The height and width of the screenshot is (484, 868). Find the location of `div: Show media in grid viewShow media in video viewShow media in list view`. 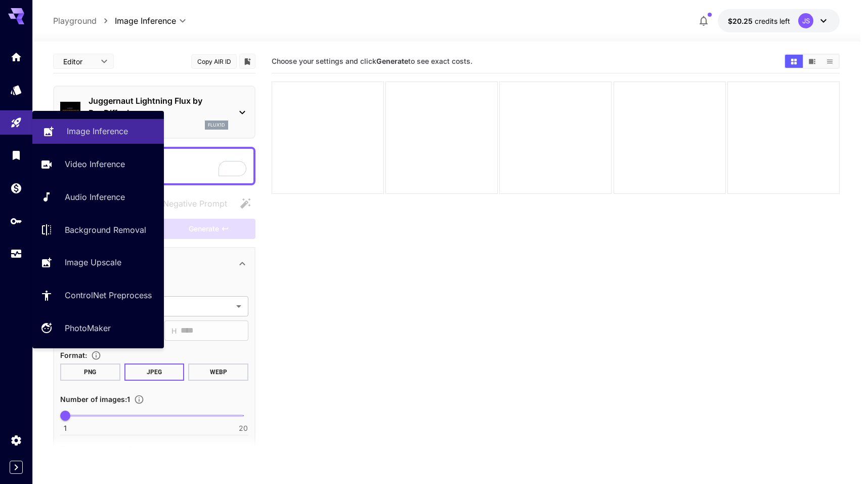

div: Show media in grid viewShow media in video viewShow media in list view is located at coordinates (812, 61).